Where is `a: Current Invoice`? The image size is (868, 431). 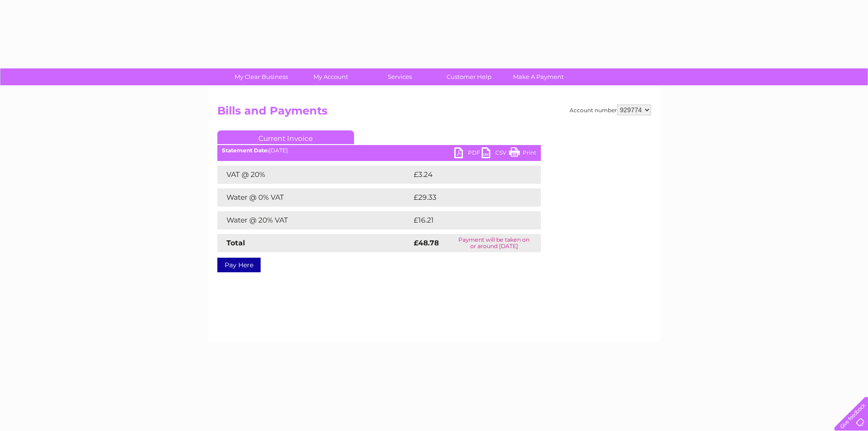 a: Current Invoice is located at coordinates (286, 137).